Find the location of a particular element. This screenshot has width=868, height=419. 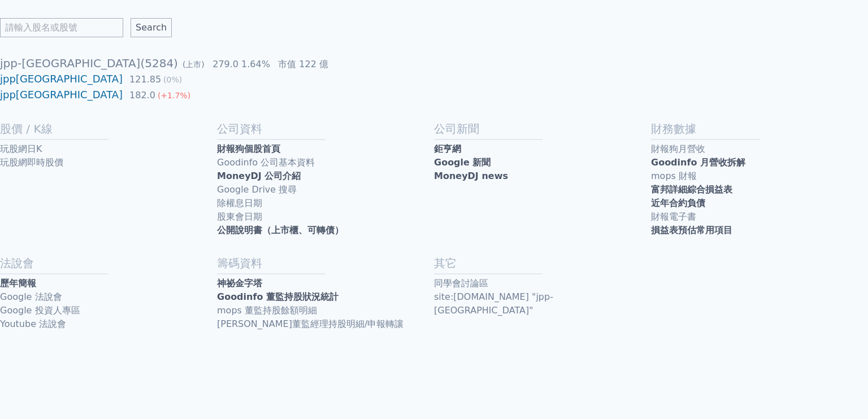

a: Google 新聞 is located at coordinates (542, 163).